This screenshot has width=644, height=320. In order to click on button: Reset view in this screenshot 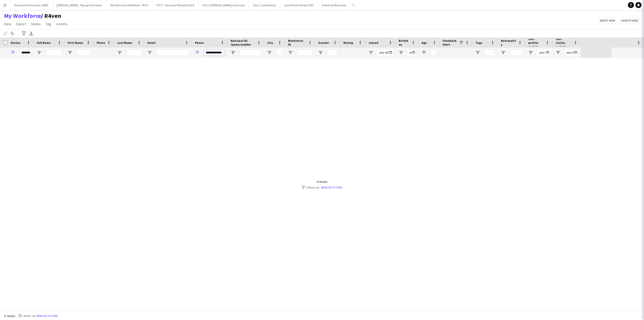, I will do `click(608, 21)`.